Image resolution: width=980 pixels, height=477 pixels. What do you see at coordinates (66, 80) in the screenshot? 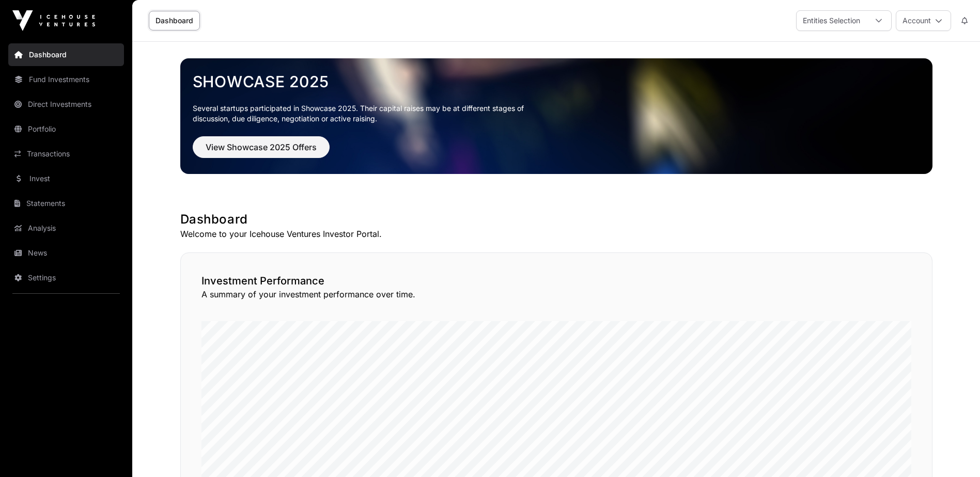
I see `a: Fund Investments` at bounding box center [66, 80].